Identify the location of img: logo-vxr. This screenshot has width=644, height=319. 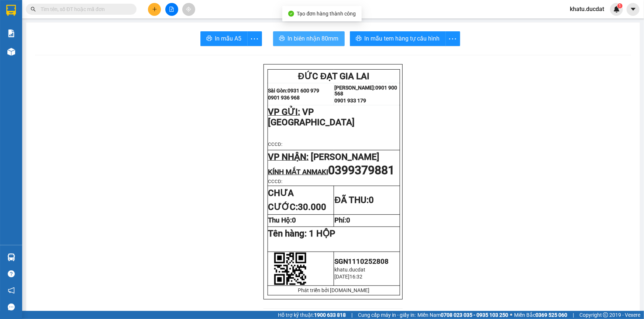
(11, 10).